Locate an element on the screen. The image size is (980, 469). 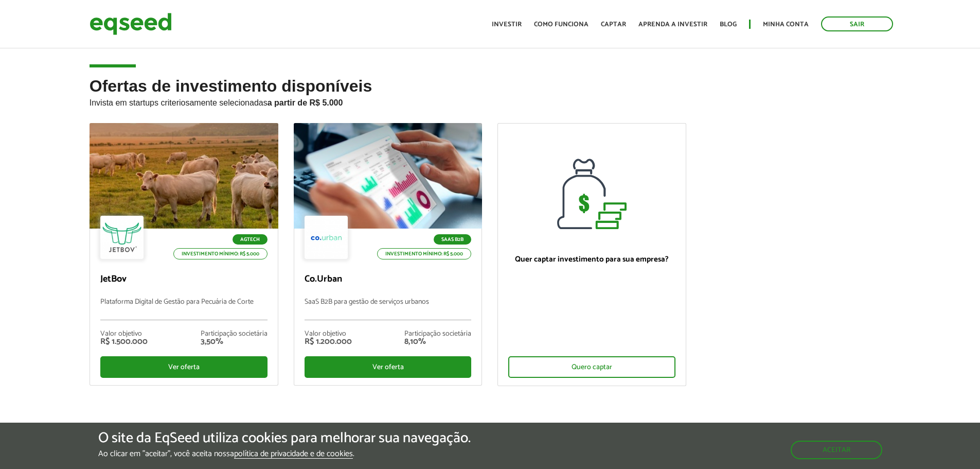
div: 3,50% is located at coordinates (234, 341).